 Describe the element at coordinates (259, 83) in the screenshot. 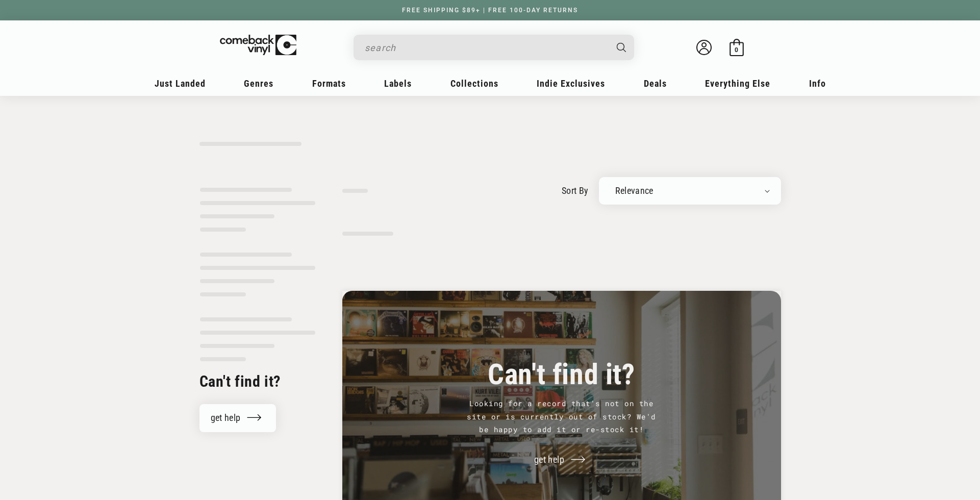

I see `span: Genres` at that location.